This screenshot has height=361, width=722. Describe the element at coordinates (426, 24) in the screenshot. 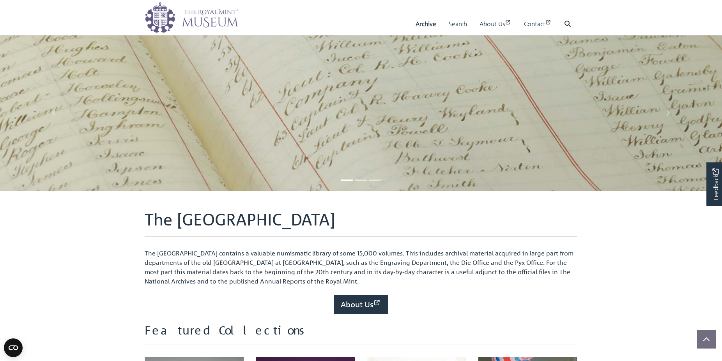

I see `a: Archive` at that location.